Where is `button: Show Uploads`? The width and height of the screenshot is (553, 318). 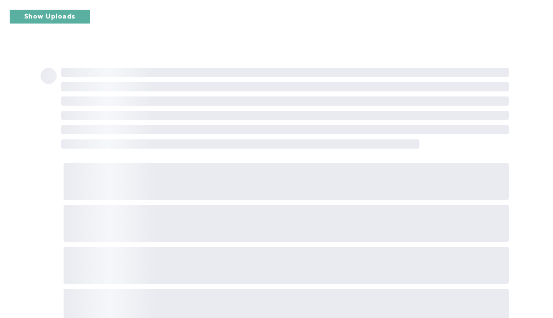 button: Show Uploads is located at coordinates (50, 17).